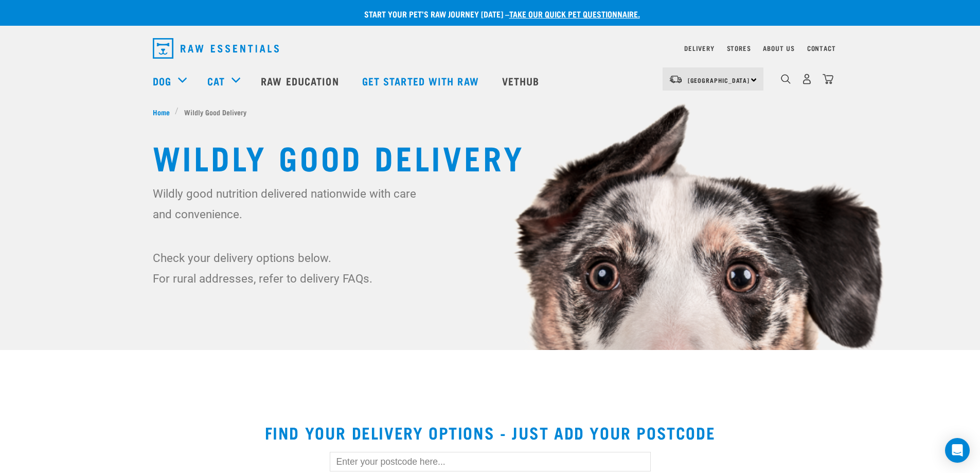 The width and height of the screenshot is (980, 473). Describe the element at coordinates (699, 48) in the screenshot. I see `a: Delivery` at that location.